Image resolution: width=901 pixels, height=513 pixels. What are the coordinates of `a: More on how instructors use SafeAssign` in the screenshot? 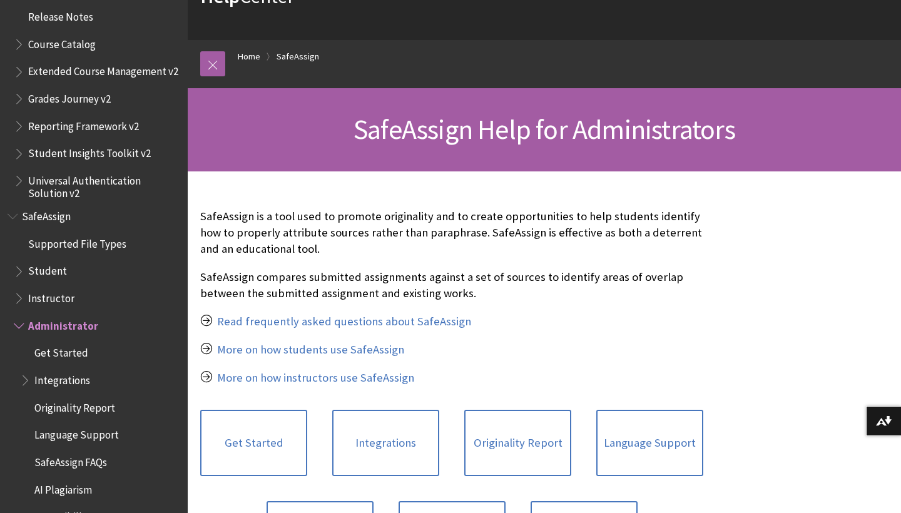 It's located at (315, 378).